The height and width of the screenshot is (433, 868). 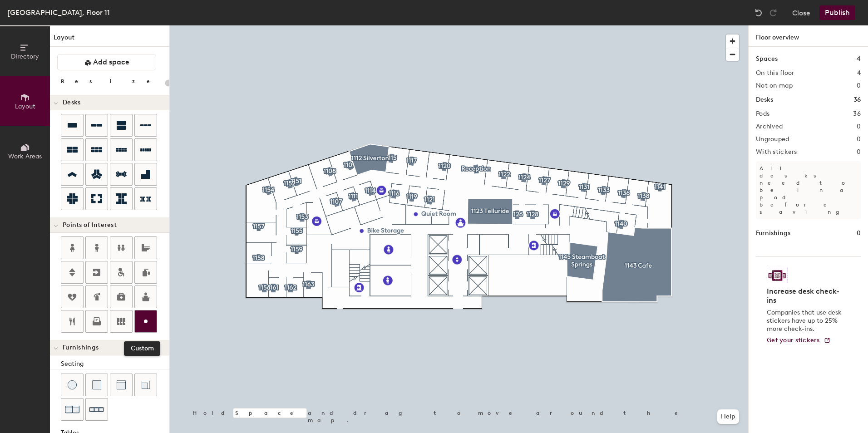 What do you see at coordinates (769, 127) in the screenshot?
I see `h2: Archived` at bounding box center [769, 127].